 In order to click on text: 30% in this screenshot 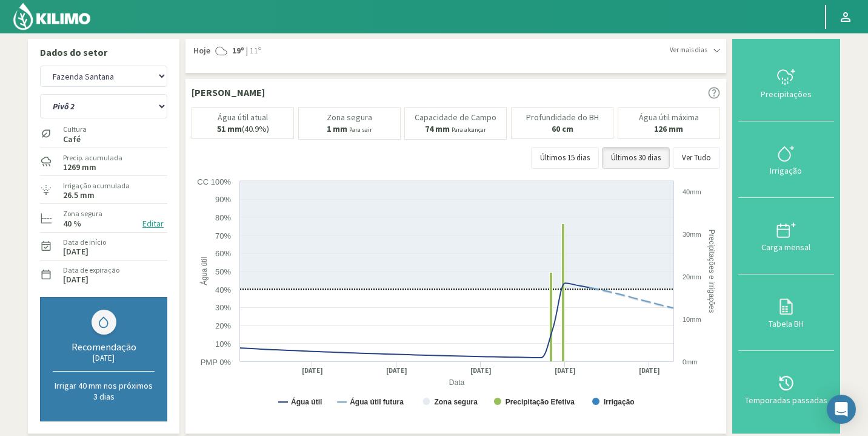, I will do `click(223, 307)`.